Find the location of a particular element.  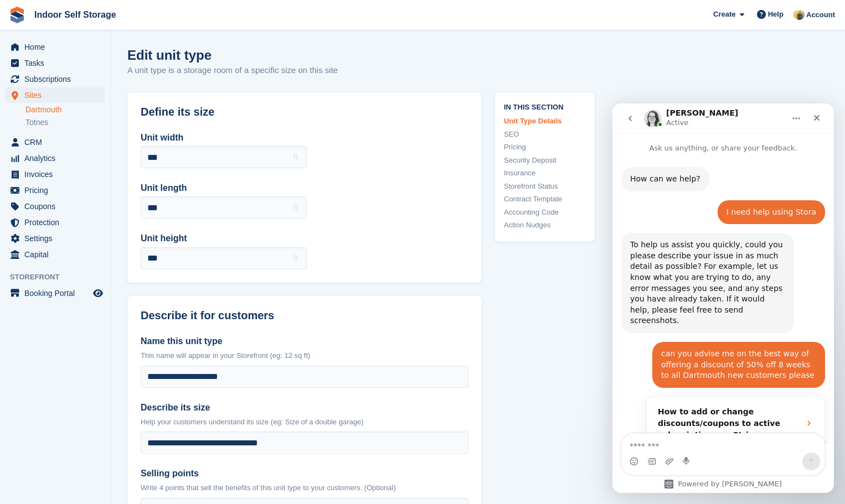

label: Selling points is located at coordinates (304, 474).